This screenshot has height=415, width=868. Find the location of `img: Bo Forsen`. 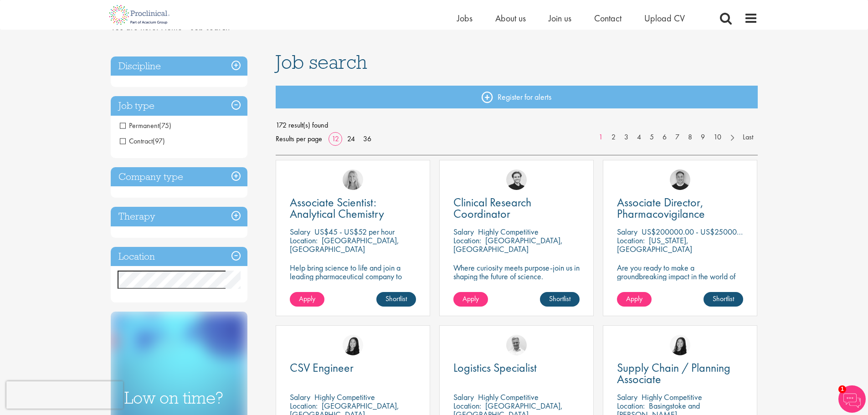

img: Bo Forsen is located at coordinates (680, 180).